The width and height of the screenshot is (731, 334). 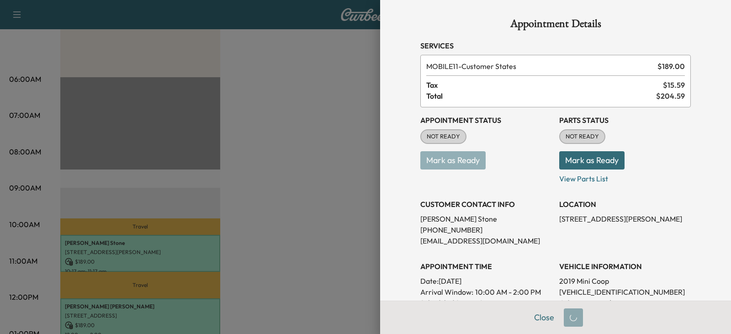 I want to click on h3: APPOINTMENT TIME, so click(x=486, y=266).